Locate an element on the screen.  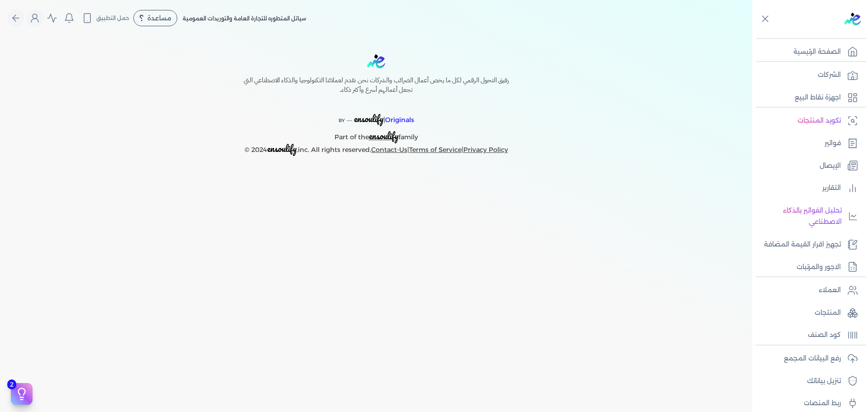
p: الإيصال is located at coordinates (830, 166).